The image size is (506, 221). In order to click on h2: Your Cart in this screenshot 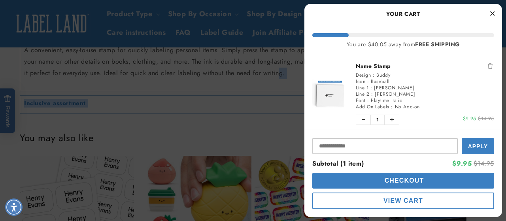, I will do `click(403, 14)`.